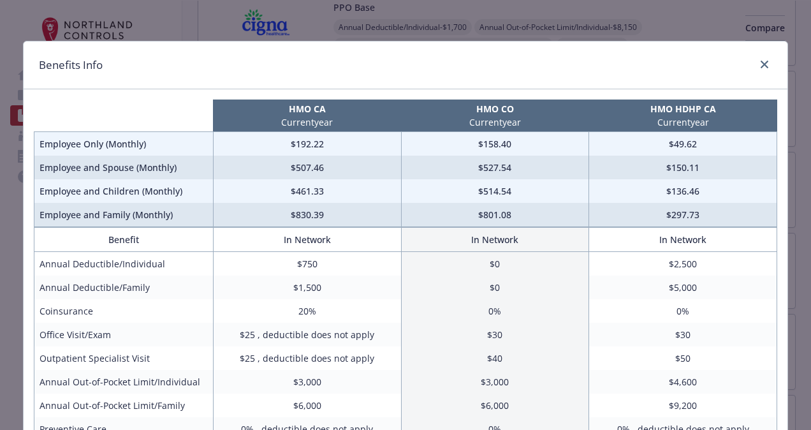 This screenshot has height=430, width=811. Describe the element at coordinates (307, 191) in the screenshot. I see `td: $461.33` at that location.